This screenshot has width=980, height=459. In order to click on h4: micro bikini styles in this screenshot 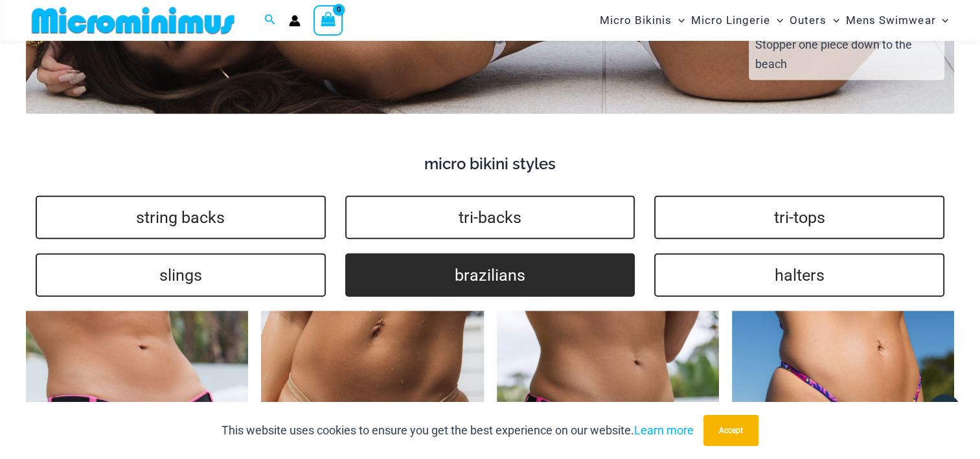, I will do `click(490, 164)`.